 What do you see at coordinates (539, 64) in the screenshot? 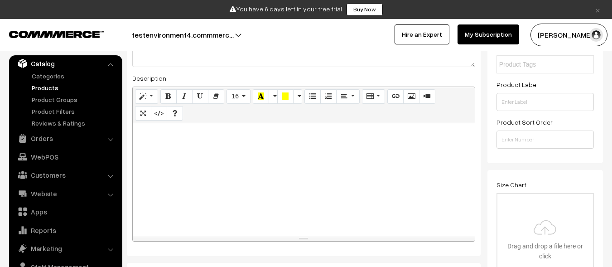
I see `input: Product Tags` at bounding box center [539, 64].